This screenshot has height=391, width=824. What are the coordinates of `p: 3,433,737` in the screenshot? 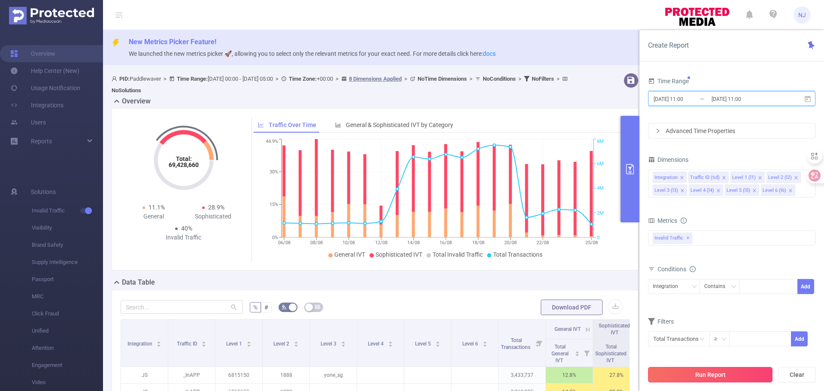 It's located at (522, 375).